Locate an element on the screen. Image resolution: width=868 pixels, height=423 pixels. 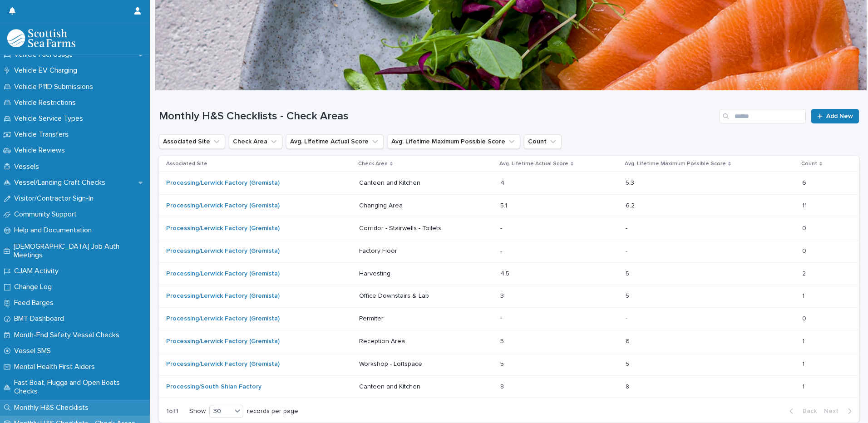
div: 30 is located at coordinates (221, 412).